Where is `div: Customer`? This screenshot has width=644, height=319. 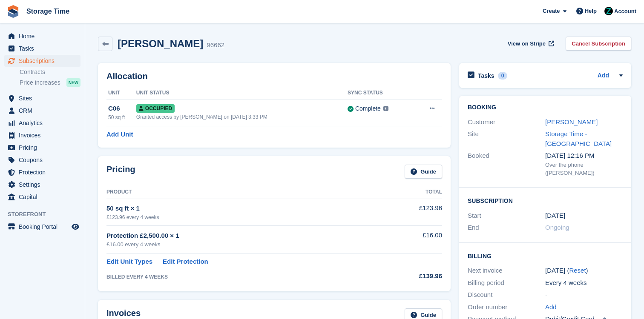 div: Customer is located at coordinates (506, 122).